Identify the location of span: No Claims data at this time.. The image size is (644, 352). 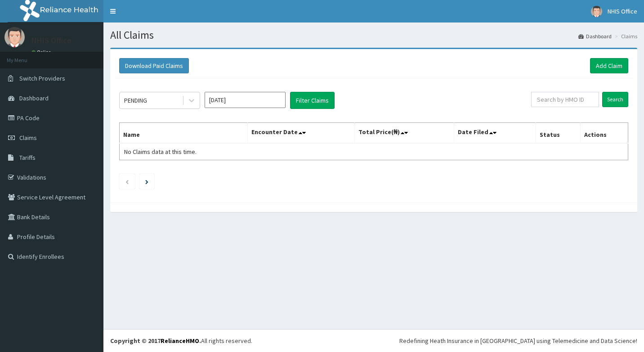
(160, 151).